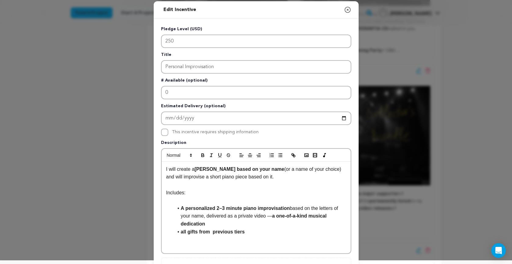 This screenshot has width=512, height=264. What do you see at coordinates (256, 193) in the screenshot?
I see `p: Includes:` at bounding box center [256, 193].